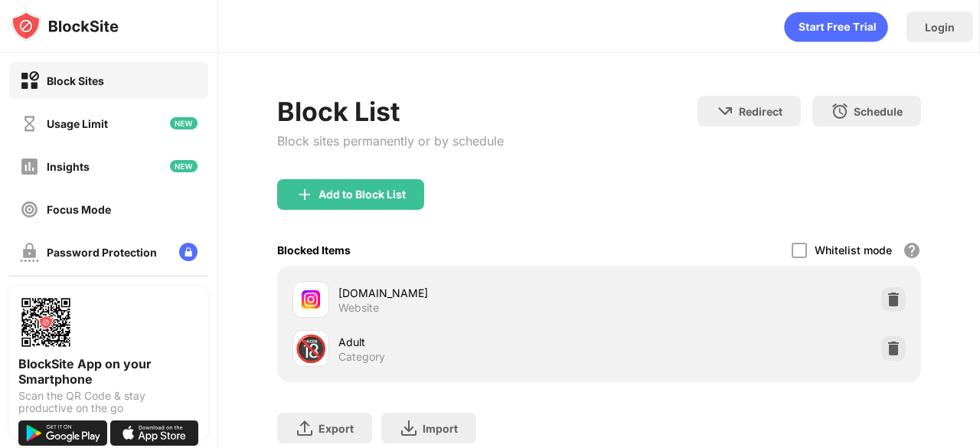  Describe the element at coordinates (852, 250) in the screenshot. I see `div: Whitelist mode` at that location.